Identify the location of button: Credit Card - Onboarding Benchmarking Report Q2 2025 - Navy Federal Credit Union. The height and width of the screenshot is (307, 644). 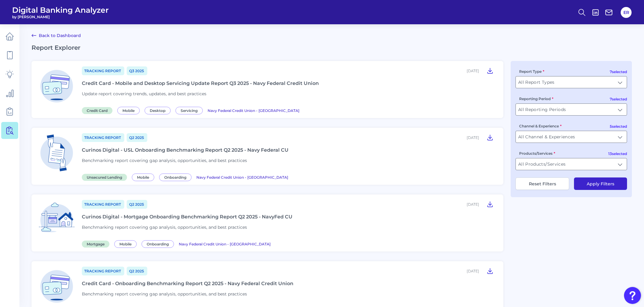
(490, 271).